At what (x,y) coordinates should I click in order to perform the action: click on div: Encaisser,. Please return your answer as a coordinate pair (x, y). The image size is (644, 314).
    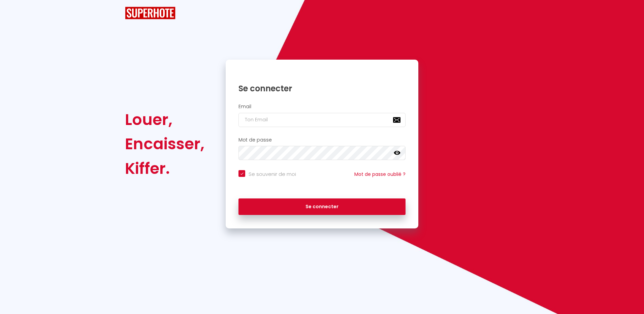
    Looking at the image, I should click on (165, 144).